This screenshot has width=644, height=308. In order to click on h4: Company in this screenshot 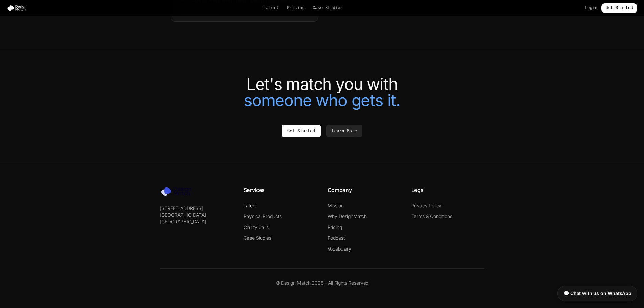, I will do `click(364, 190)`.